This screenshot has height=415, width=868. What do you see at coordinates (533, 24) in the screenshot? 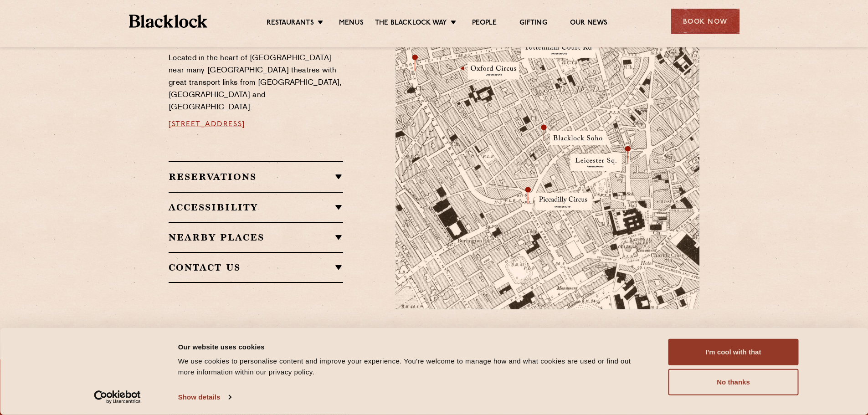
I see `a: Gifting` at bounding box center [533, 24].